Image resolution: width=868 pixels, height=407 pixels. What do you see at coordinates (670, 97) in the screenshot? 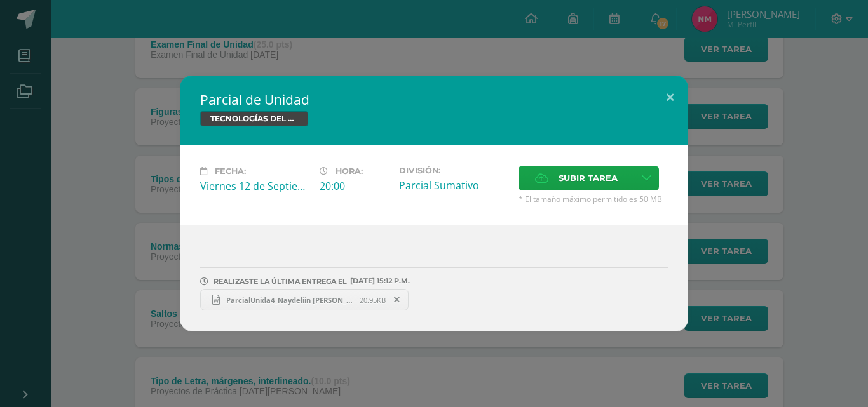
I see `button: Close (Esc)` at bounding box center [670, 97].